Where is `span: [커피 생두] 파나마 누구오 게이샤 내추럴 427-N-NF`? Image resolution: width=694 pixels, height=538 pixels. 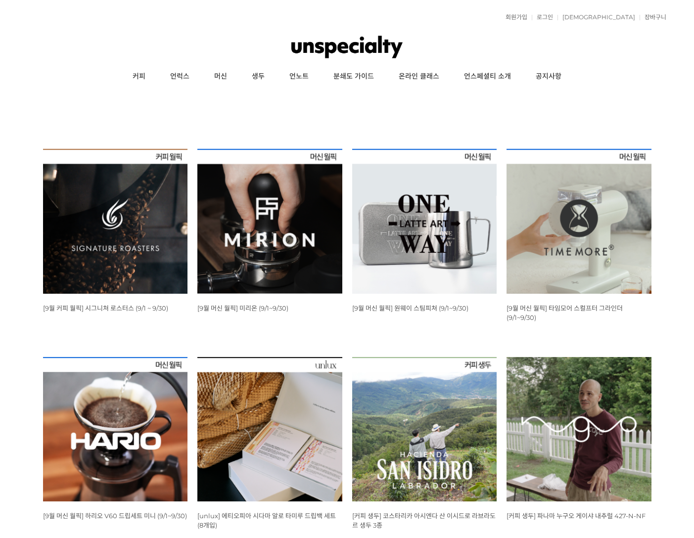 span: [커피 생두] 파나마 누구오 게이샤 내추럴 427-N-NF is located at coordinates (576, 516).